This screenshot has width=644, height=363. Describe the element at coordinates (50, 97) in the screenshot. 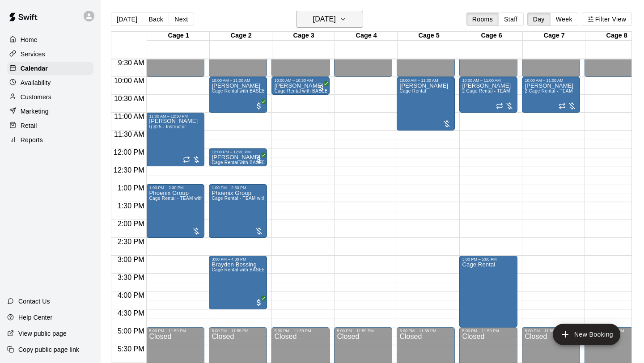

I see `a: Customers` at that location.